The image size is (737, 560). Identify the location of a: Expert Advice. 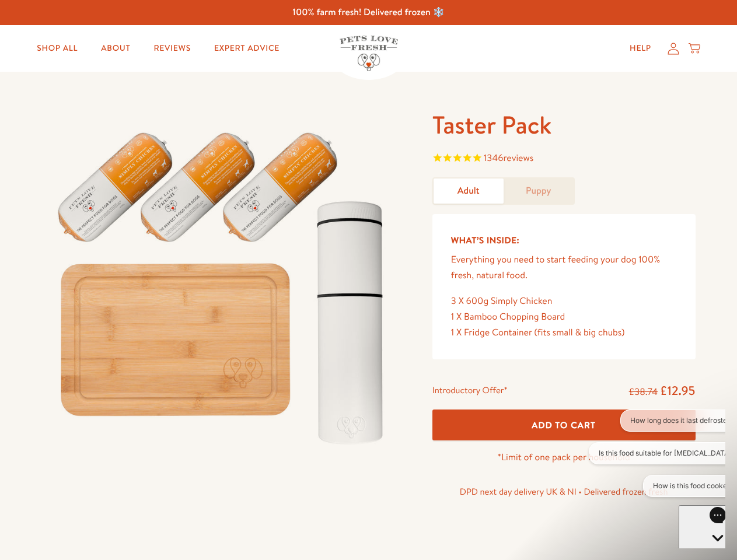
(247, 48).